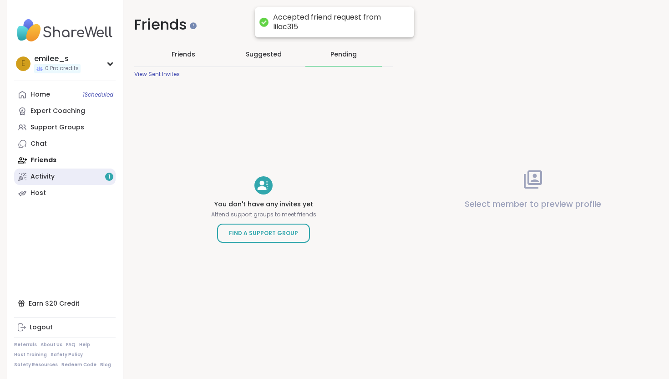 Image resolution: width=669 pixels, height=379 pixels. Describe the element at coordinates (65, 111) in the screenshot. I see `a: Expert Coaching` at that location.